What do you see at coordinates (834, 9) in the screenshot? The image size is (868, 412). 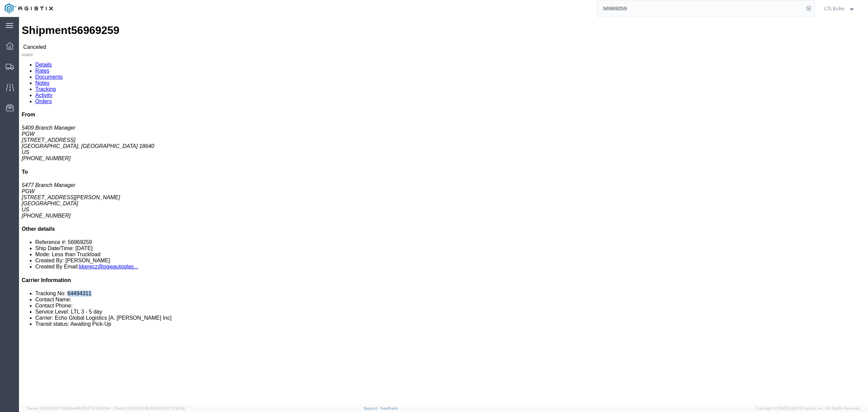 I see `span: LTL Echo` at bounding box center [834, 9].